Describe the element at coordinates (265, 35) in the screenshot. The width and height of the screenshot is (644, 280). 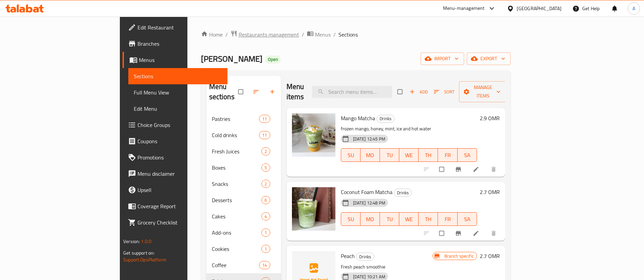
I see `a: Restaurants management` at that location.